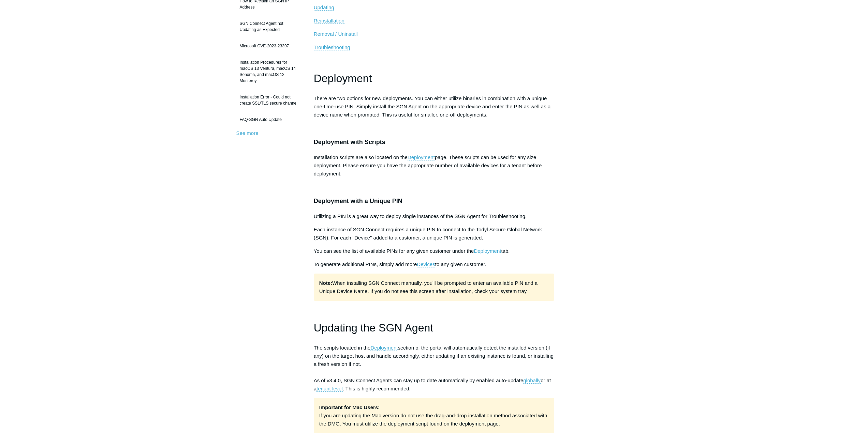 The image size is (868, 433). What do you see at coordinates (428, 233) in the screenshot?
I see `span: Each instance of SGN Connect requires a unique PIN to connect to the Todyl Secure Global Network ...` at bounding box center [428, 233].